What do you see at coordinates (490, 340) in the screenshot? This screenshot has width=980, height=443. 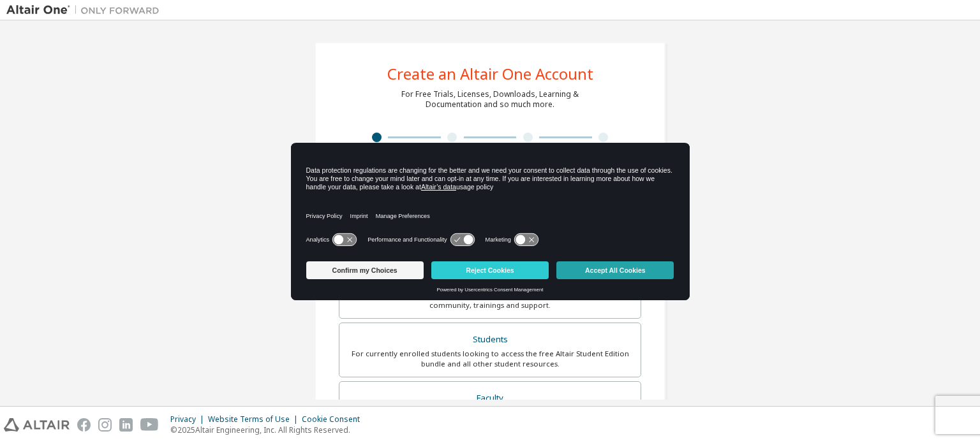 I see `div: Students` at bounding box center [490, 340].